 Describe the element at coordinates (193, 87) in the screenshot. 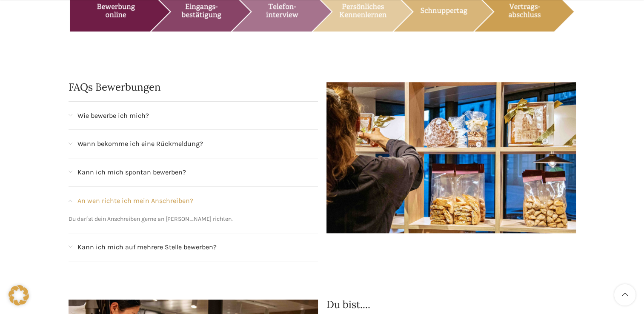

I see `h2: FAQs Bewerbungen` at that location.